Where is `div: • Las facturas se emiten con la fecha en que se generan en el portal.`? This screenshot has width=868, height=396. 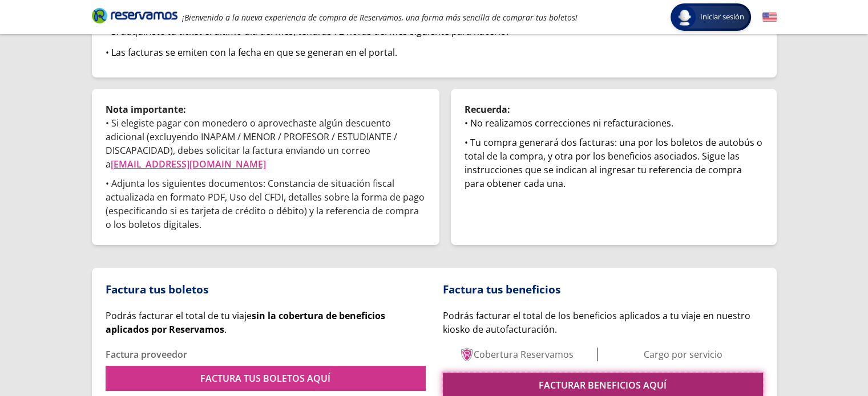 div: • Las facturas se emiten con la fecha en que se generan en el portal. is located at coordinates (434, 52).